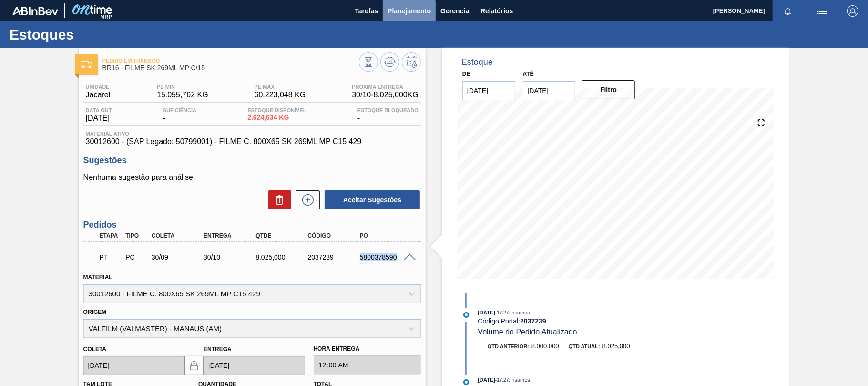  Describe the element at coordinates (385, 95) in the screenshot. I see `span: 30/10 - 8.025,000 KG` at that location.